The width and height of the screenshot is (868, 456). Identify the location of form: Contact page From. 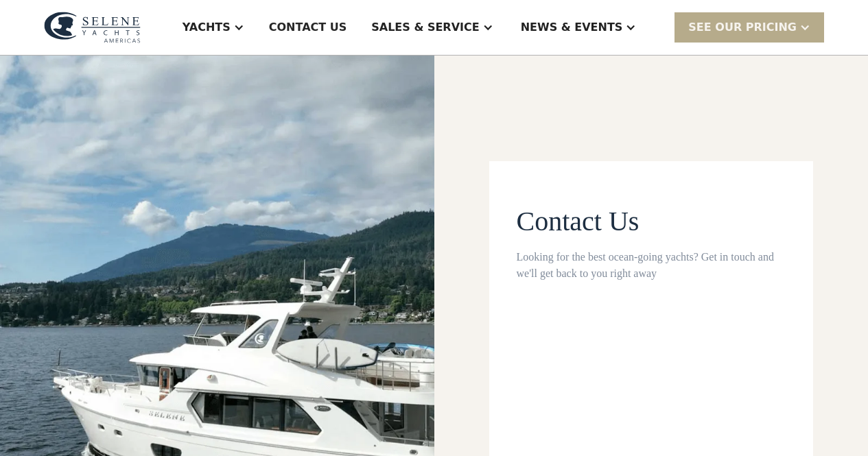
(651, 308).